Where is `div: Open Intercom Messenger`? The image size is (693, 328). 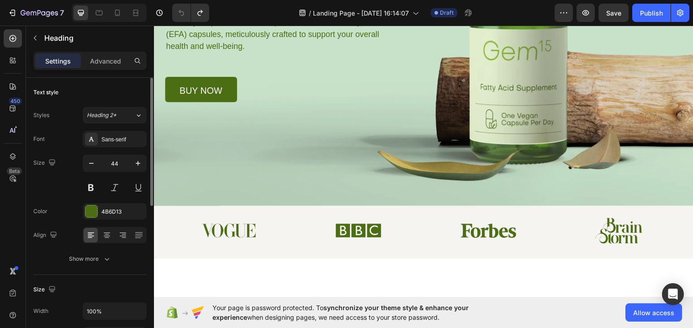 div: Open Intercom Messenger is located at coordinates (673, 294).